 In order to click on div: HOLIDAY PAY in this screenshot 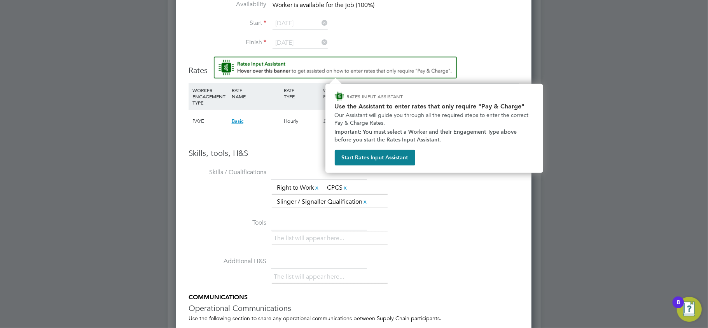, I will do `click(380, 93)`.